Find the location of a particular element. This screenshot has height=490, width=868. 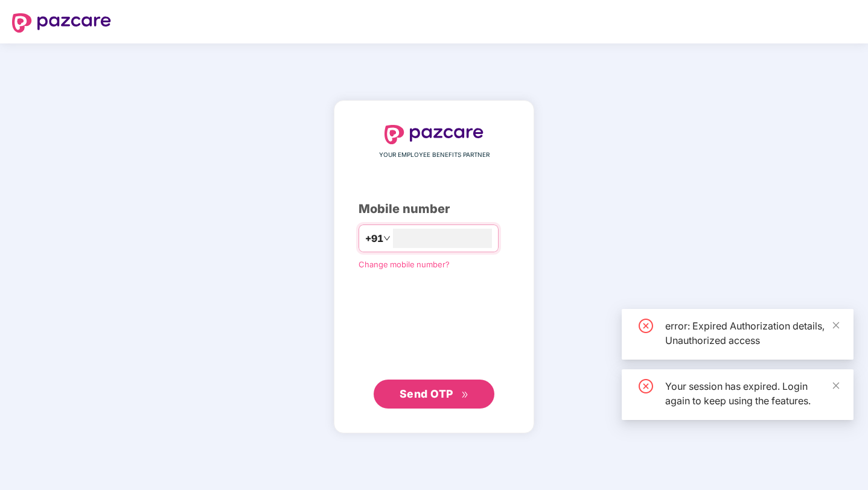

div: error: Expired Authorization details, Unauthorized access is located at coordinates (752, 333).